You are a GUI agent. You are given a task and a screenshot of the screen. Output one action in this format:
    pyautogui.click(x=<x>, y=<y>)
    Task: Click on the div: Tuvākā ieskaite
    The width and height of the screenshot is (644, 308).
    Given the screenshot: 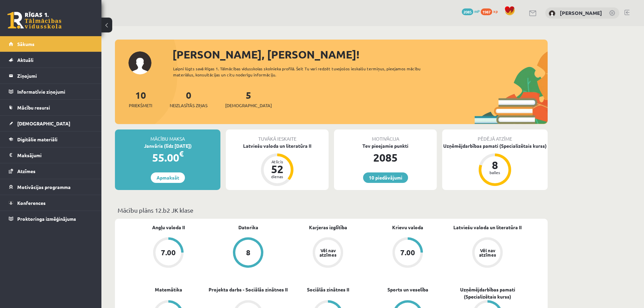 What is the action you would take?
    pyautogui.click(x=277, y=136)
    